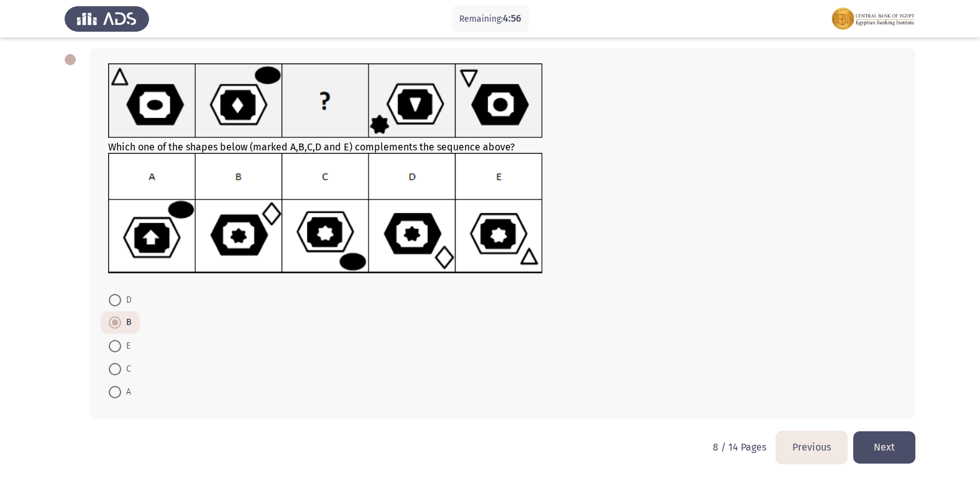 This screenshot has height=481, width=980. What do you see at coordinates (885, 446) in the screenshot?
I see `button: load next page` at bounding box center [885, 446].